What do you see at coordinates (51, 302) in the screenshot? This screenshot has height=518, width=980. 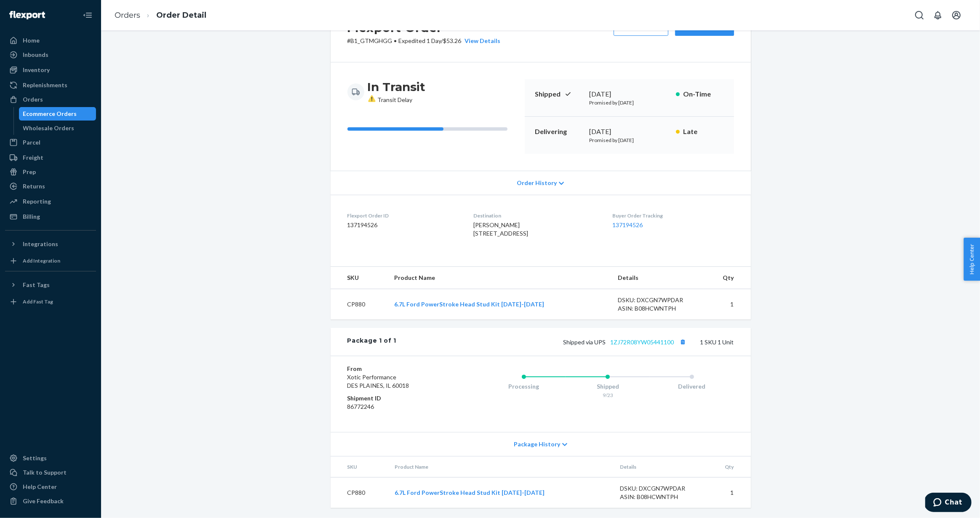 I see `a: Add Fast Tag` at bounding box center [51, 302].